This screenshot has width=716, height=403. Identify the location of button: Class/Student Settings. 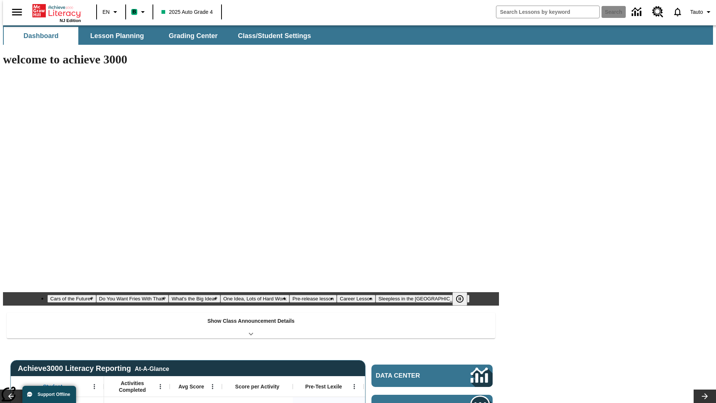
(274, 36).